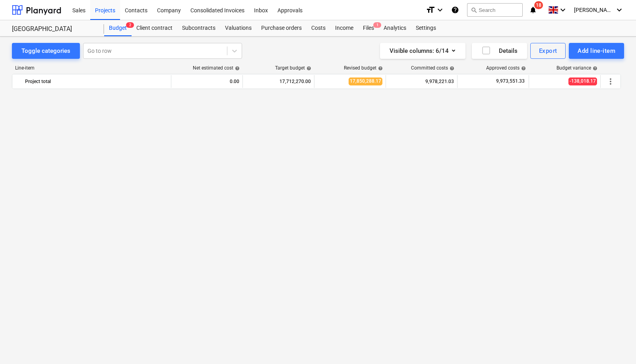 Image resolution: width=636 pixels, height=364 pixels. What do you see at coordinates (118, 28) in the screenshot?
I see `a: Budget2` at bounding box center [118, 28].